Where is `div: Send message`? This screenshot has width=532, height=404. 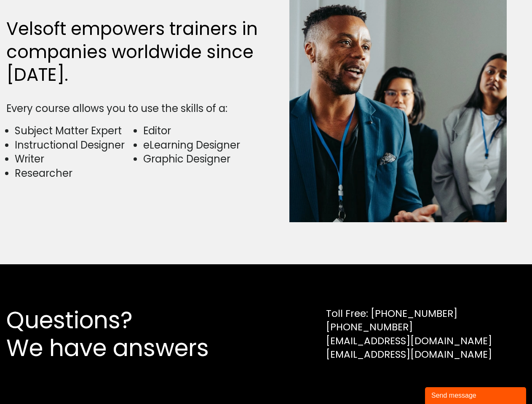 div: Send message is located at coordinates (50, 10).